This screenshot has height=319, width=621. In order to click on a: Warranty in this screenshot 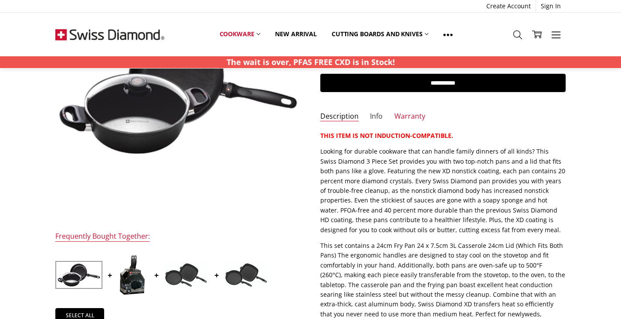, I will do `click(410, 116)`.